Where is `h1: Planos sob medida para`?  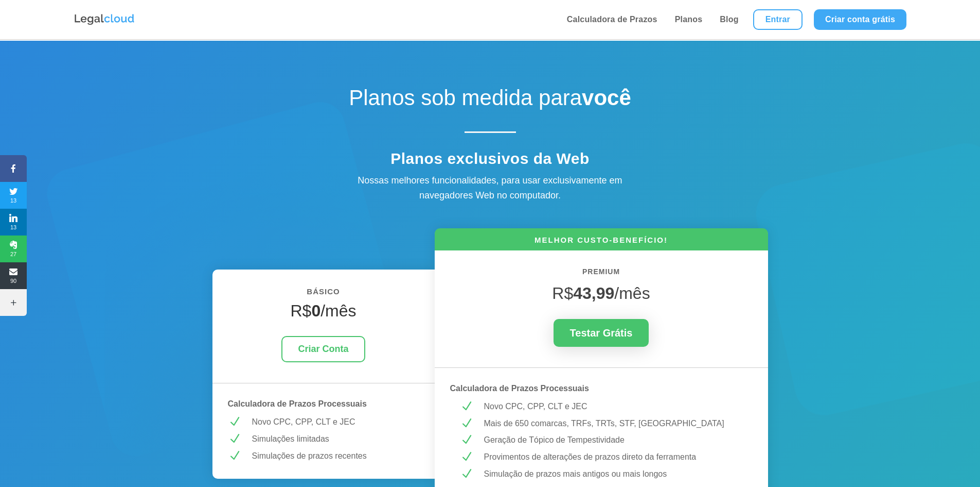 h1: Planos sob medida para is located at coordinates (491, 101).